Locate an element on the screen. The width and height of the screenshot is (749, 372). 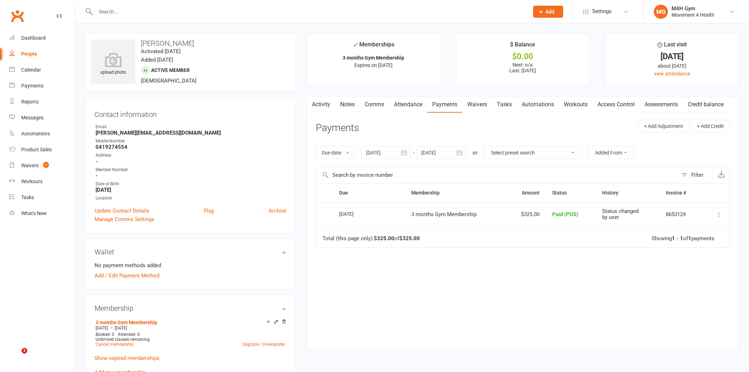
div: Calendar is located at coordinates (31, 70).